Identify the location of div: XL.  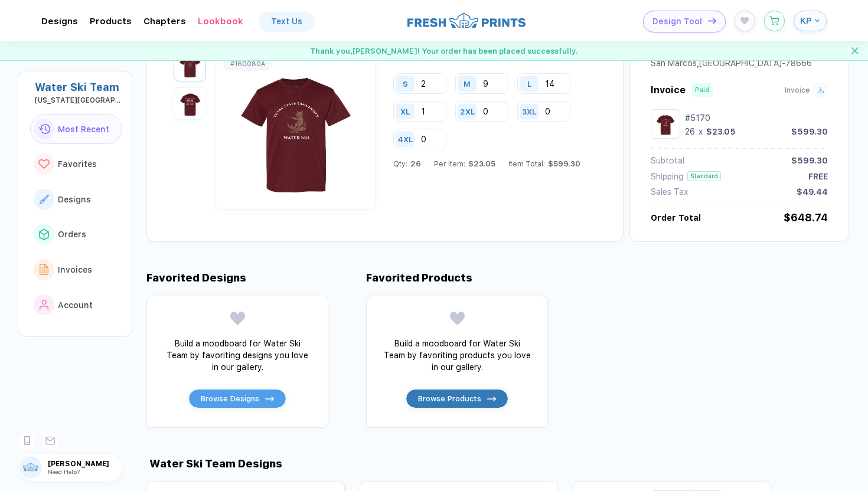
(405, 111).